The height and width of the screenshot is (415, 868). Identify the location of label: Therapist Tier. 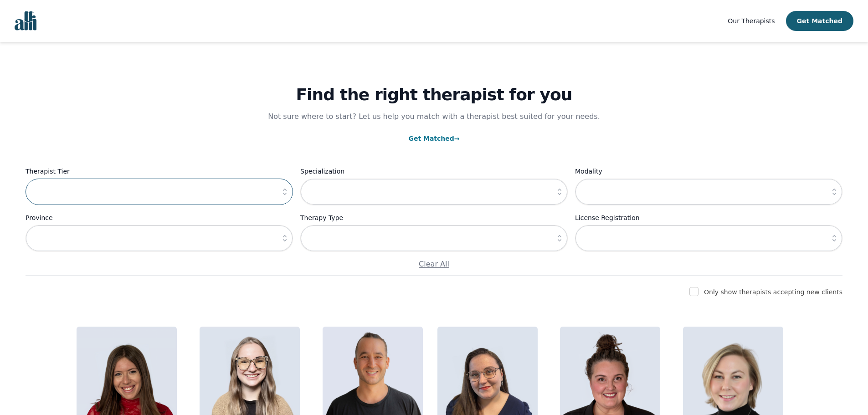
(159, 171).